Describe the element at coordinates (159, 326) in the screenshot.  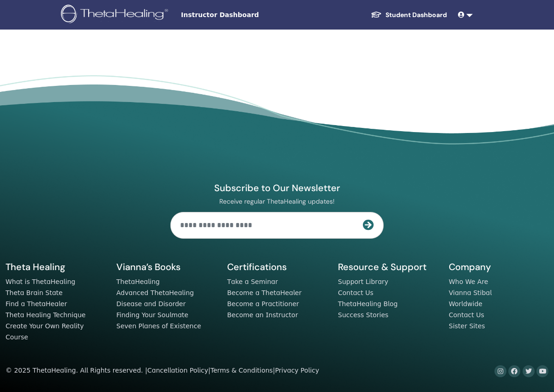
I see `a: Seven Planes of Existence` at that location.